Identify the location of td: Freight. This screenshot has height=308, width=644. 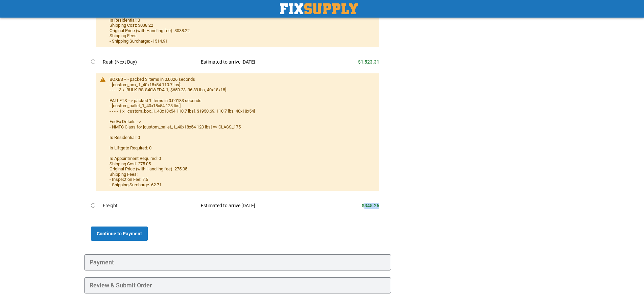
(149, 206).